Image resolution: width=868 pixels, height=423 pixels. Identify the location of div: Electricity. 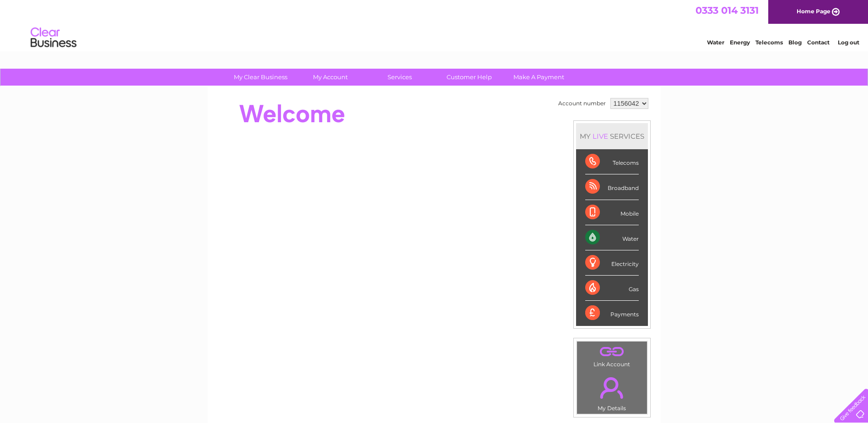
(612, 263).